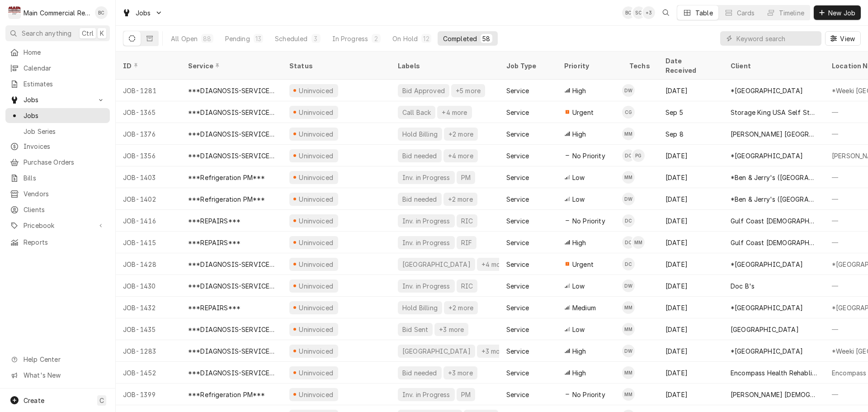 This screenshot has width=868, height=412. What do you see at coordinates (420, 134) in the screenshot?
I see `div: Hold Billing` at bounding box center [420, 134].